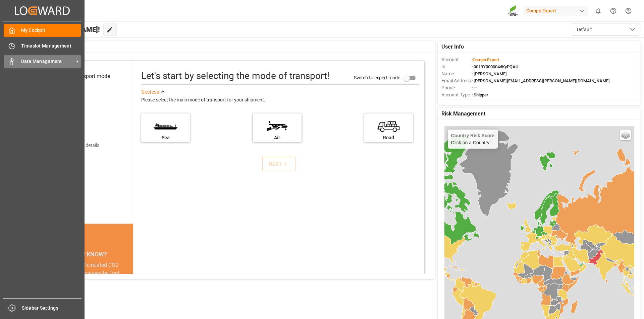 The height and width of the screenshot is (319, 644). What do you see at coordinates (557, 11) in the screenshot?
I see `button: Compo Expert` at bounding box center [557, 11].